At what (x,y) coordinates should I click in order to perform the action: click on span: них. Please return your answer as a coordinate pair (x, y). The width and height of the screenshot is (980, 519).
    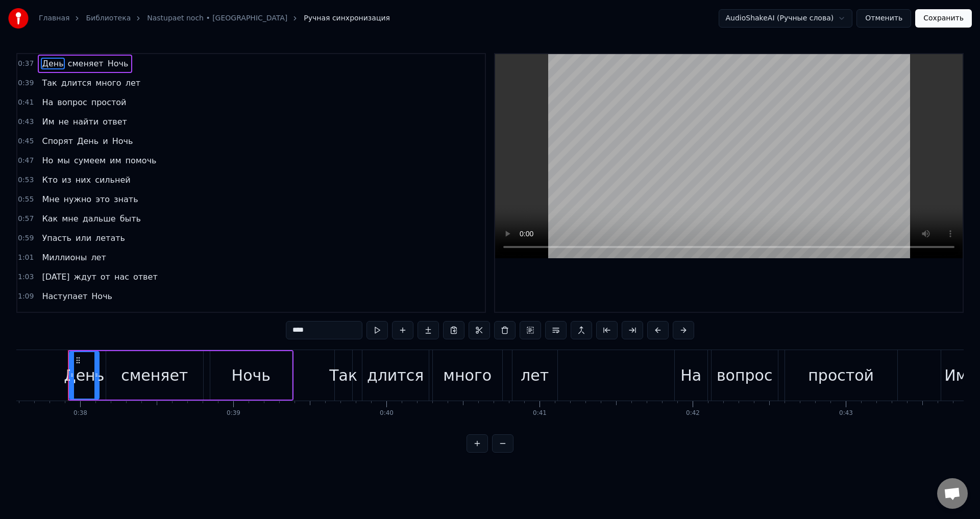
    Looking at the image, I should click on (83, 179).